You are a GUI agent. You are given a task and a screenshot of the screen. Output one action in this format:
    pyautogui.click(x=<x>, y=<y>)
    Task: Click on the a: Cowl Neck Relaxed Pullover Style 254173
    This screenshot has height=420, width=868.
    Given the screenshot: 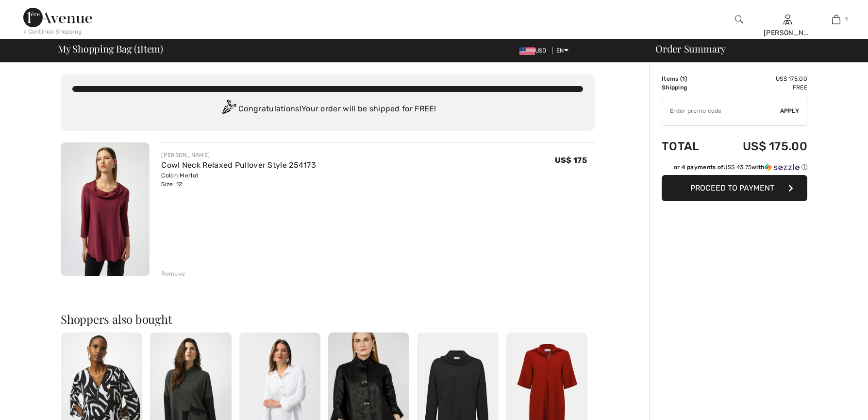 What is the action you would take?
    pyautogui.click(x=238, y=165)
    